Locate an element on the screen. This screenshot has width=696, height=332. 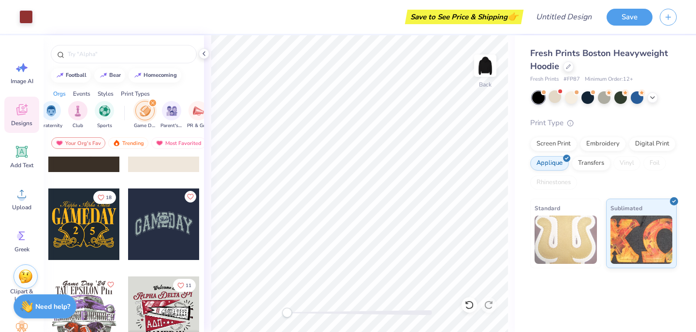
span: Sublimated is located at coordinates (626, 208).